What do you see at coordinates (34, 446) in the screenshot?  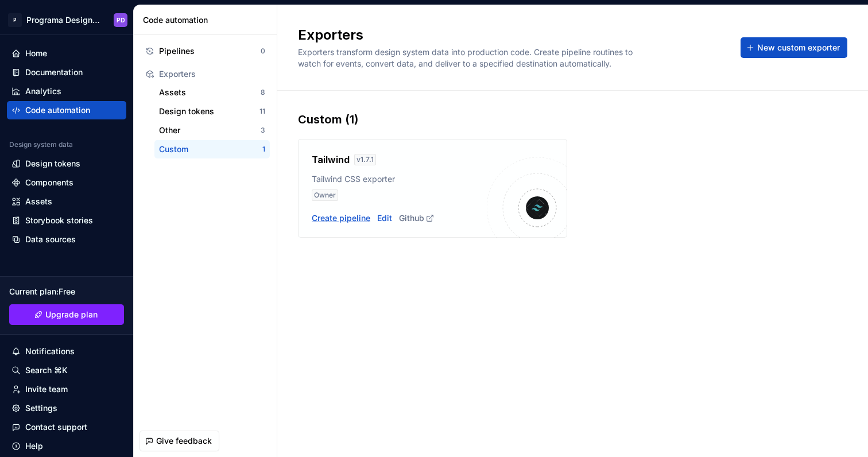 I see `div: Help` at bounding box center [34, 446].